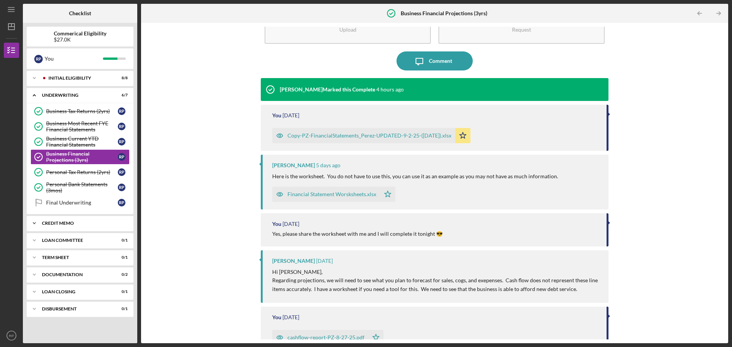  I want to click on div: Business Financial Projections (3yrs), so click(82, 157).